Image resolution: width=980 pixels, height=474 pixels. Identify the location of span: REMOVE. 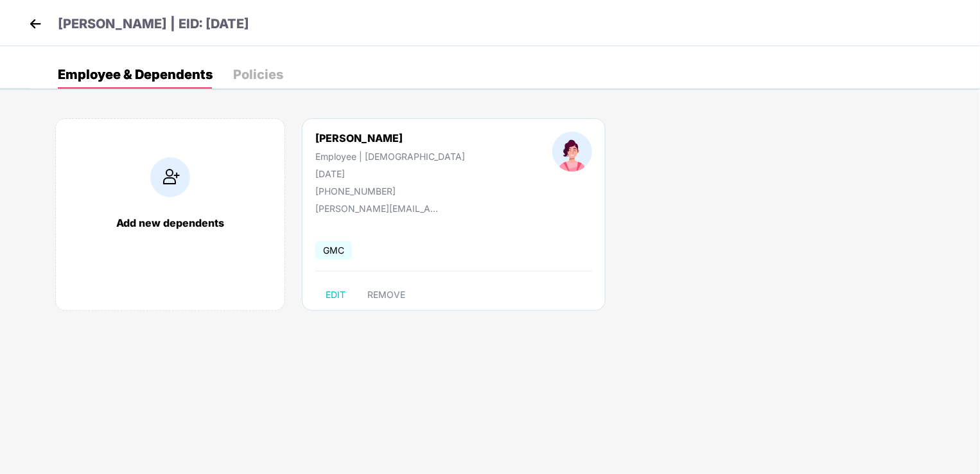
(386, 295).